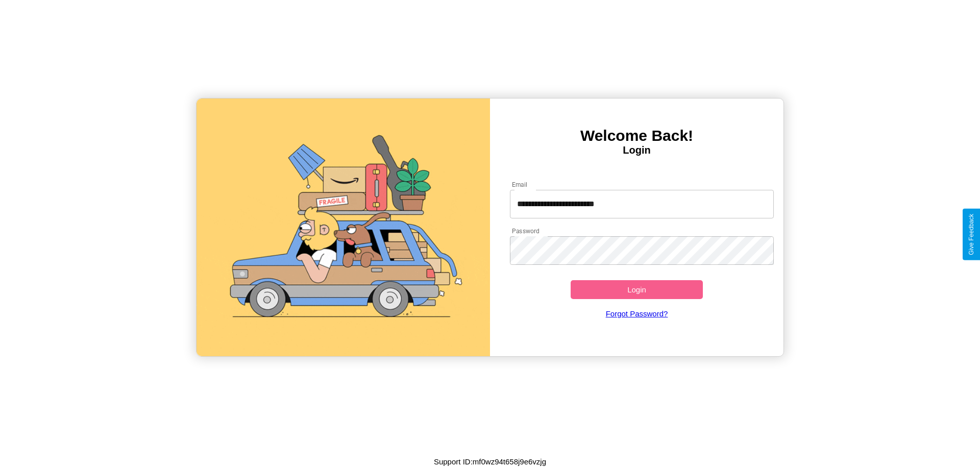  What do you see at coordinates (971, 234) in the screenshot?
I see `div: Give Feedback` at bounding box center [971, 234].